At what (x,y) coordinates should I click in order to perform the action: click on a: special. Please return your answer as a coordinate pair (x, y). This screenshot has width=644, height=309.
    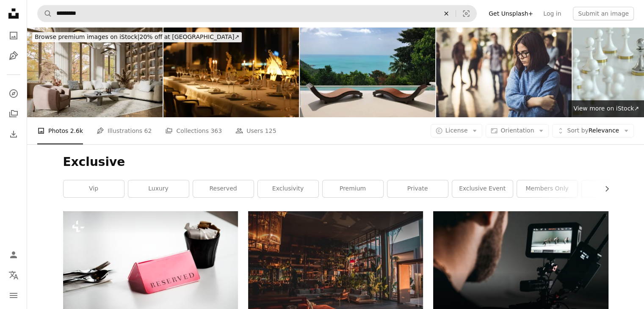
    Looking at the image, I should click on (611, 188).